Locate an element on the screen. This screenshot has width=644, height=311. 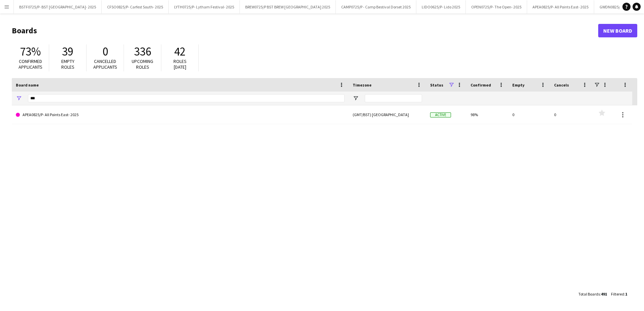
input: Board name Filter Input is located at coordinates (186, 98).